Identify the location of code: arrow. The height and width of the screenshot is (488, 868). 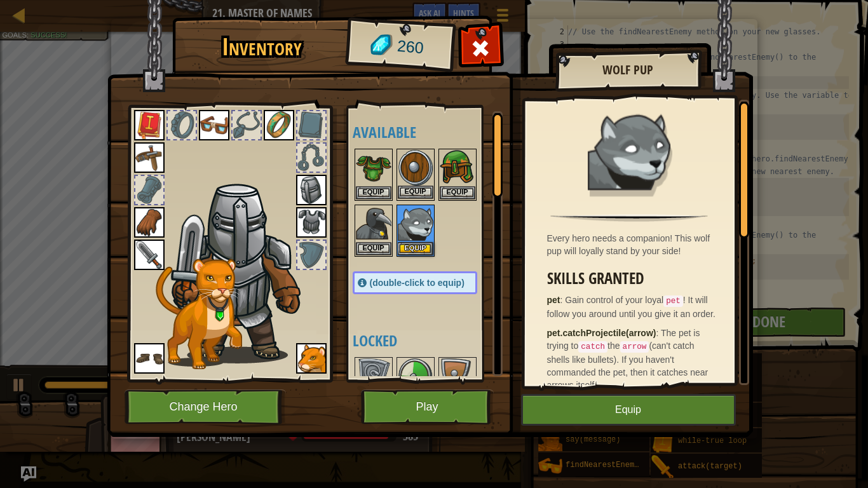
(635, 347).